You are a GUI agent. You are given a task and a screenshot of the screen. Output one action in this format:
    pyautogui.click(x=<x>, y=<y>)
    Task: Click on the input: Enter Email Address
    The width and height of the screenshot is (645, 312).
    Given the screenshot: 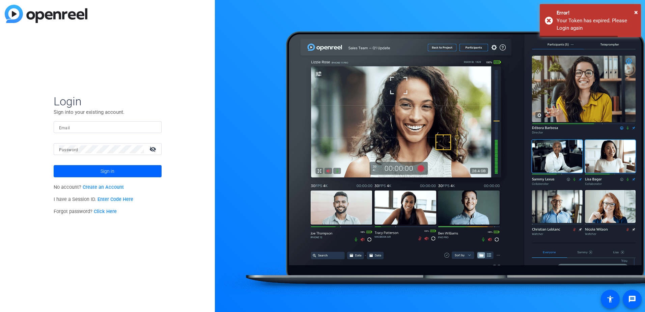 What is the action you would take?
    pyautogui.click(x=108, y=127)
    